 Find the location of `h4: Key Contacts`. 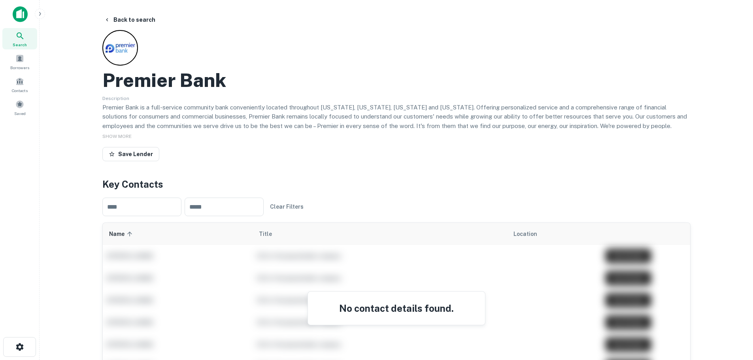

h4: Key Contacts is located at coordinates (396, 184).